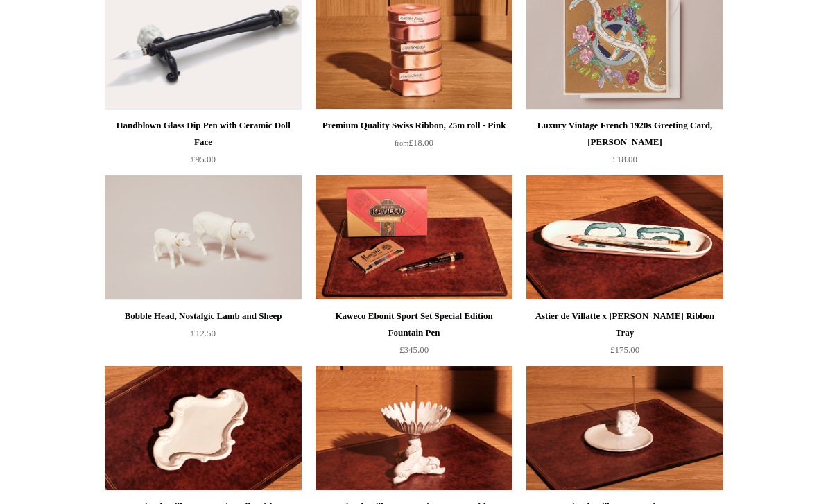 Image resolution: width=828 pixels, height=504 pixels. I want to click on img: Astier de Villatte x John Derian Ribbon Tray, so click(625, 238).